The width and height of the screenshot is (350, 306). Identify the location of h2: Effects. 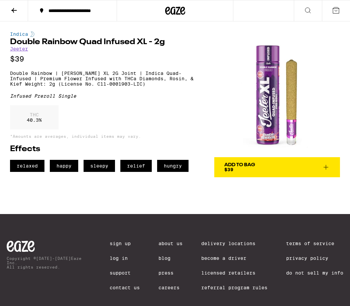
(104, 149).